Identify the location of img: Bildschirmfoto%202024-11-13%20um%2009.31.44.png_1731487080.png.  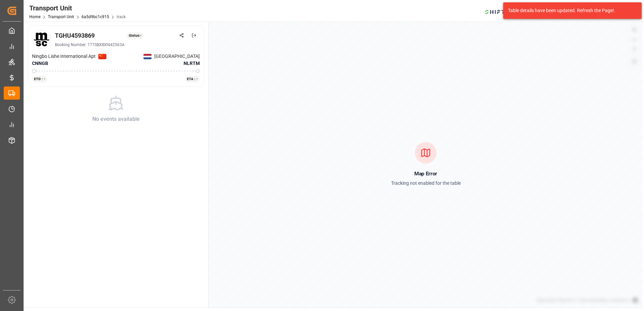
(501, 11).